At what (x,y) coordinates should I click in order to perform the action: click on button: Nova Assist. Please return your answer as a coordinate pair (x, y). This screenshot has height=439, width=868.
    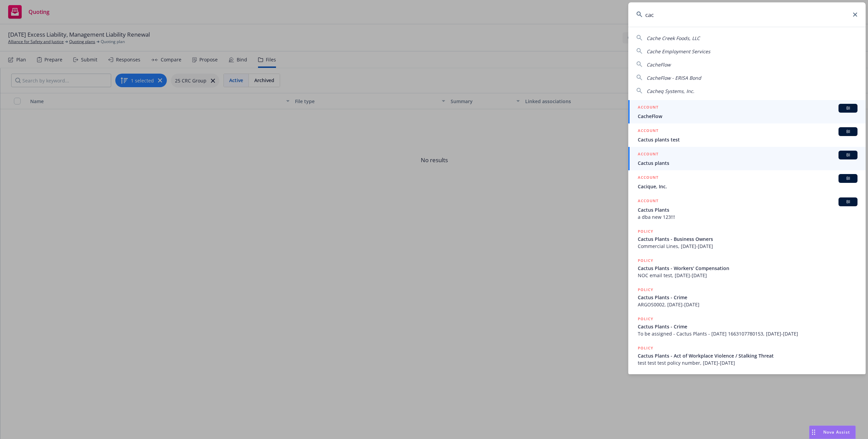
    Looking at the image, I should click on (833, 432).